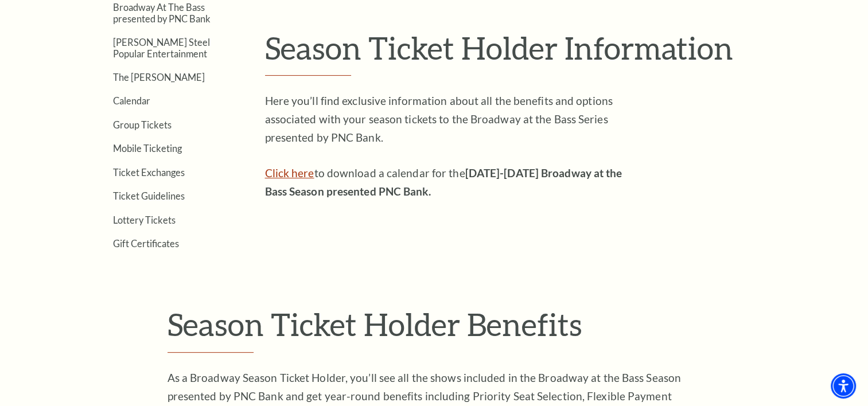 This screenshot has height=406, width=868. I want to click on div: Accessibility Menu, so click(843, 386).